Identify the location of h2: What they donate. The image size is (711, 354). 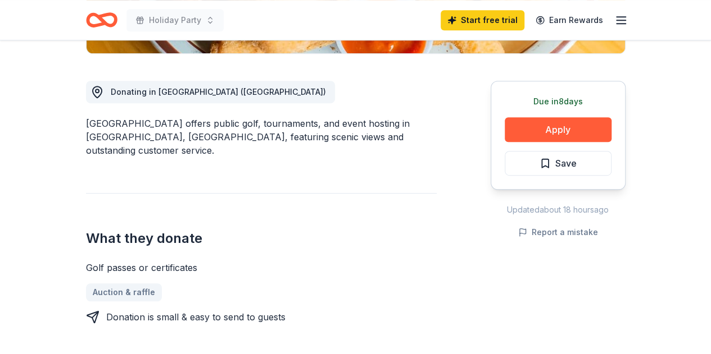
(261, 239).